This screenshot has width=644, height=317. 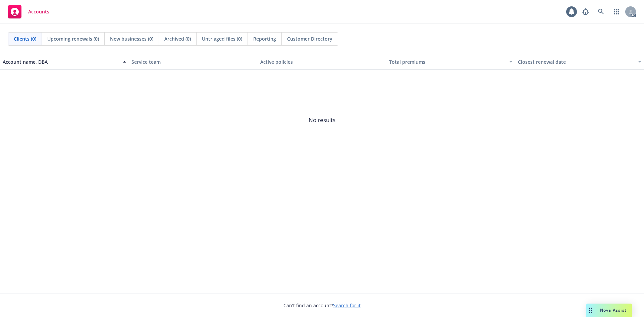 What do you see at coordinates (601, 12) in the screenshot?
I see `a: Search` at bounding box center [601, 12].